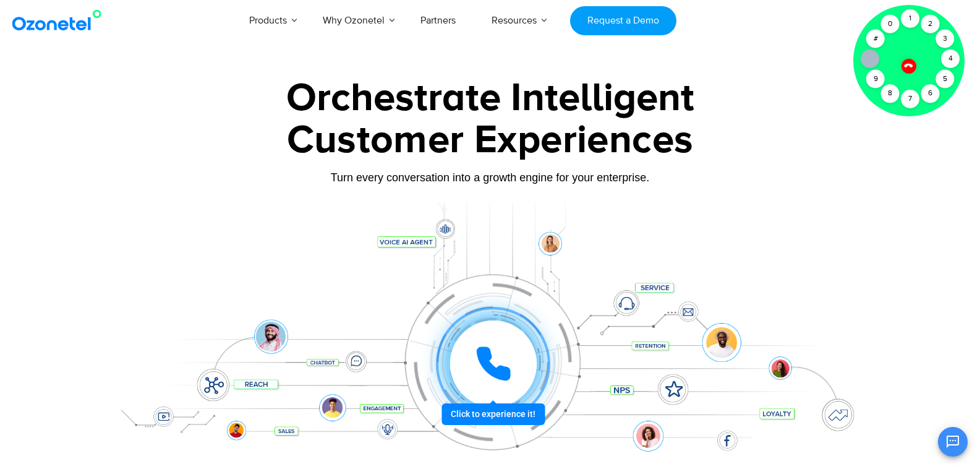  Describe the element at coordinates (623, 21) in the screenshot. I see `a: Request a Demo` at that location.